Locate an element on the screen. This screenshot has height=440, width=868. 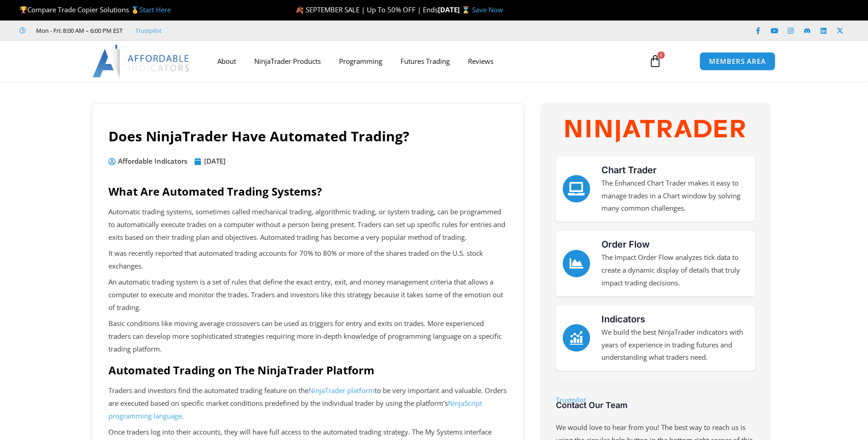
p: Basic conditions like moving average crossovers can be used as triggers for entry and exits on tr... is located at coordinates (308, 336).